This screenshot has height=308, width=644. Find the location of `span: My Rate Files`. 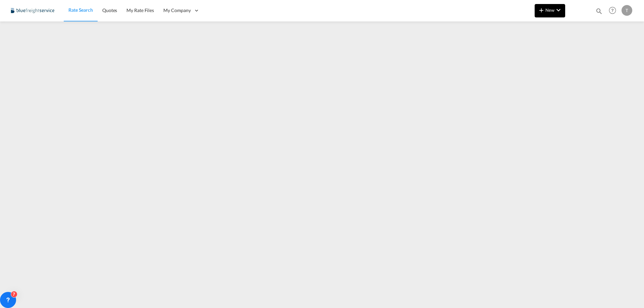

span: My Rate Files is located at coordinates (140, 10).